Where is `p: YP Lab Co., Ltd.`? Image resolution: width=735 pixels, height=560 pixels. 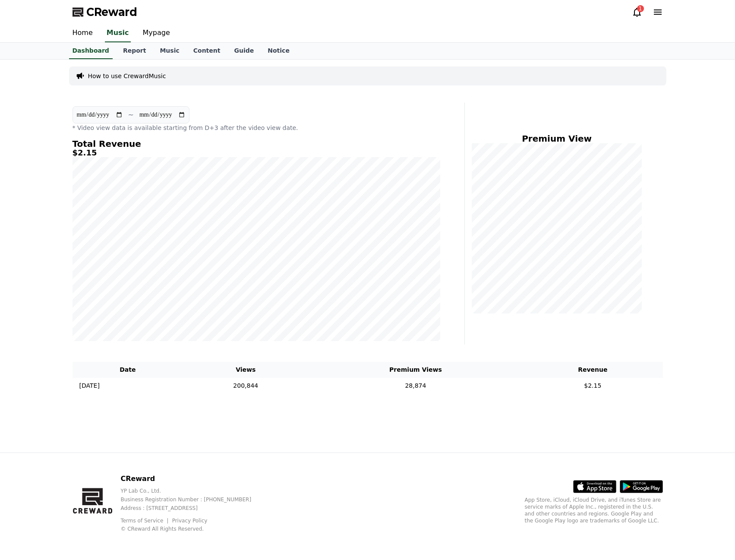
p: YP Lab Co., Ltd. is located at coordinates (192, 491).